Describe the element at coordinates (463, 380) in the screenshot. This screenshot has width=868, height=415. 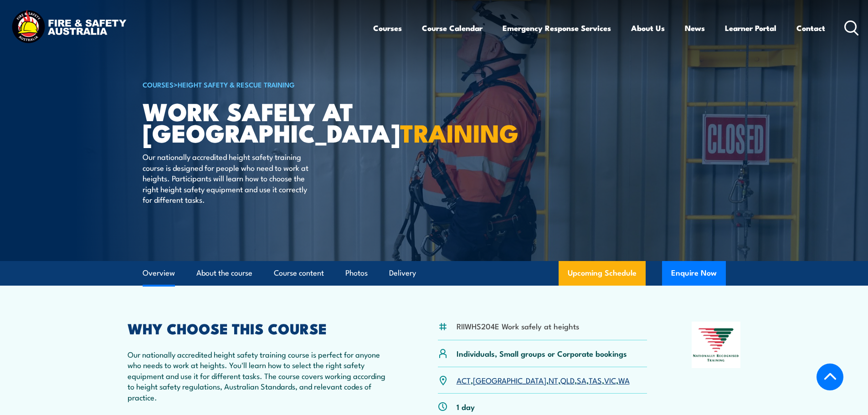
I see `a: ACT` at that location.